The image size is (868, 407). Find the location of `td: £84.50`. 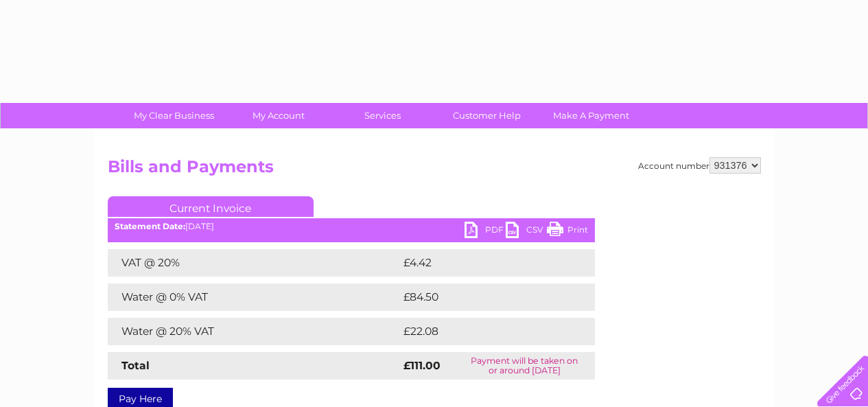

td: £84.50 is located at coordinates (484, 297).